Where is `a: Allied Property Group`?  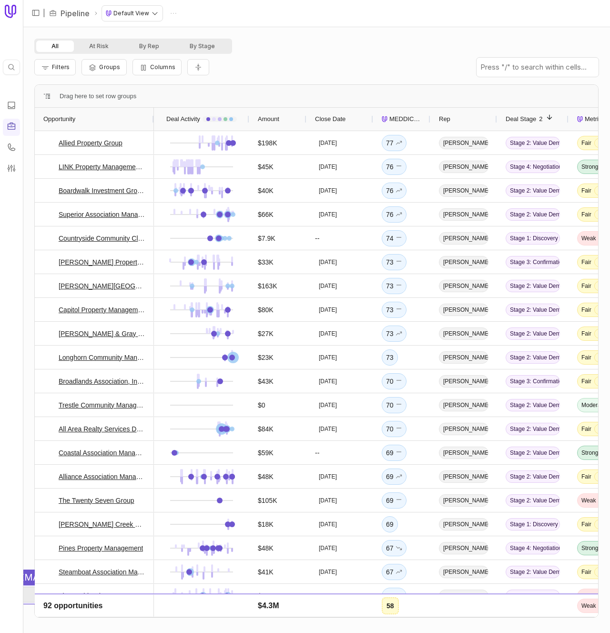 a: Allied Property Group is located at coordinates (91, 143).